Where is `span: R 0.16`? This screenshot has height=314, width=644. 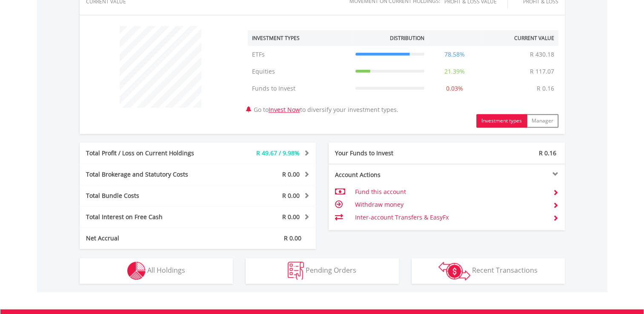 span: R 0.16 is located at coordinates (548, 153).